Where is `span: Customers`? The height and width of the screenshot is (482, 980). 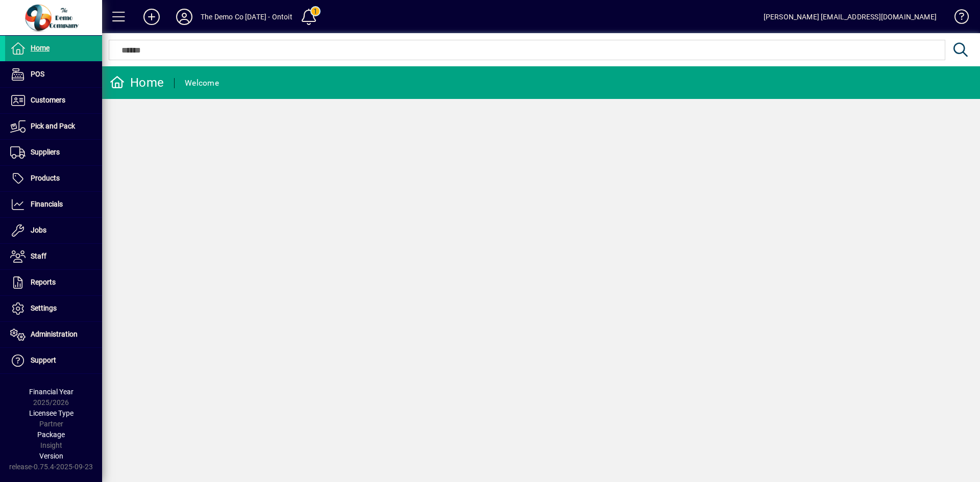 span: Customers is located at coordinates (48, 100).